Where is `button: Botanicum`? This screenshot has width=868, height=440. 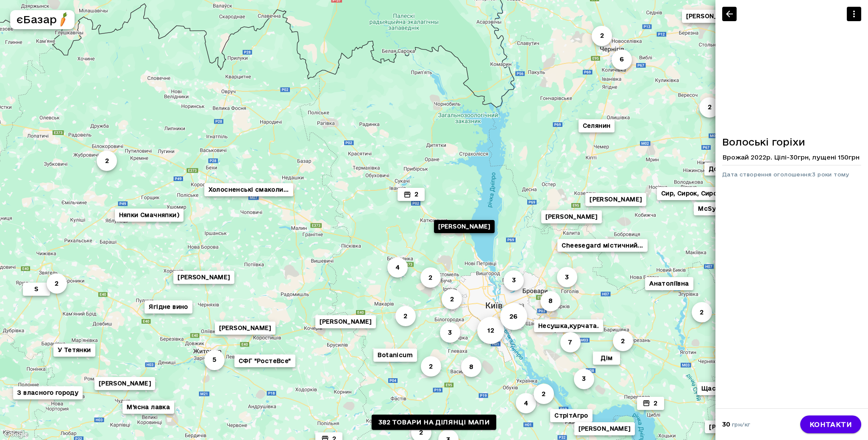
button: Botanicum is located at coordinates (395, 355).